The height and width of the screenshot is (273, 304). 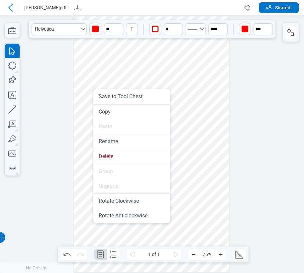 I want to click on button: Zoom Out, so click(x=194, y=254).